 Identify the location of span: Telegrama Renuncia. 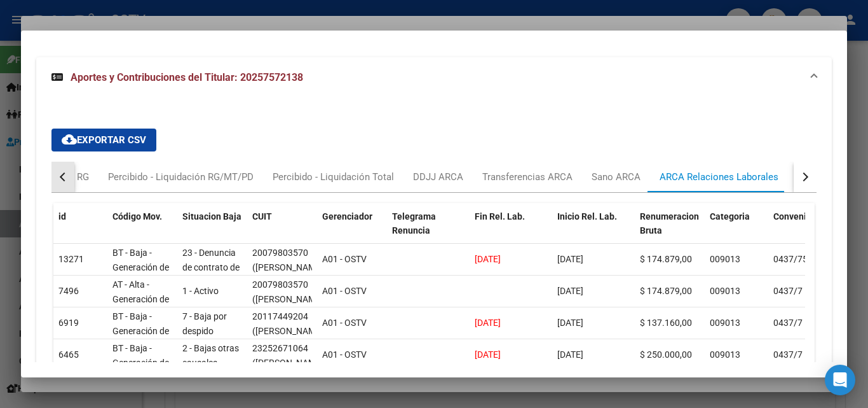
(414, 223).